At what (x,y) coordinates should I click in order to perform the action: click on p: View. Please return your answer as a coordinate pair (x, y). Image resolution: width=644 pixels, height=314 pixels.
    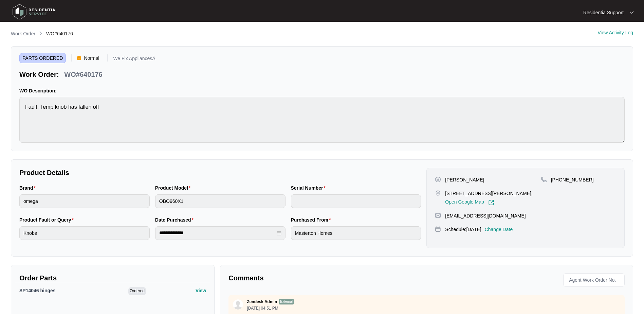
    Looking at the image, I should click on (201, 291).